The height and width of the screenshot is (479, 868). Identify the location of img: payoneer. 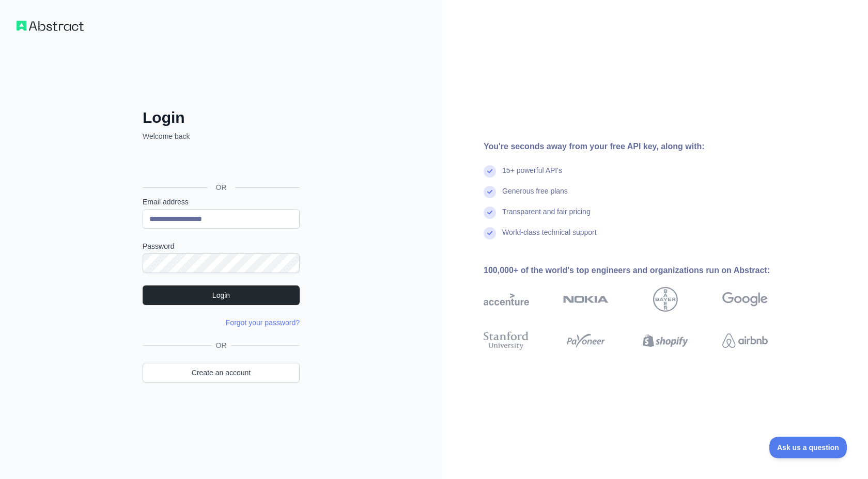
(586, 341).